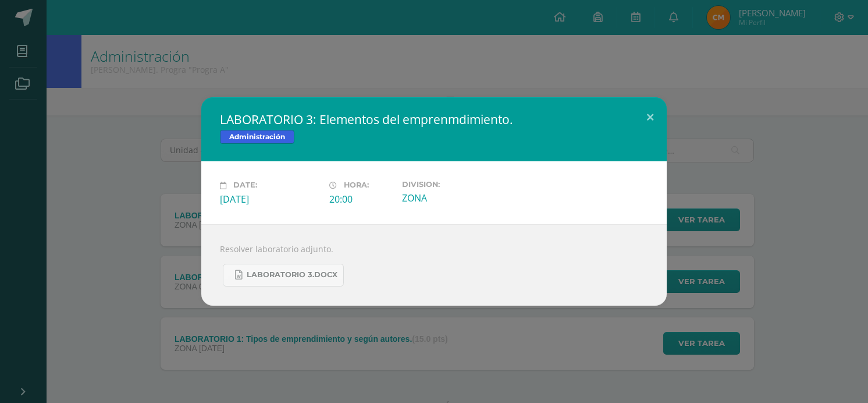  Describe the element at coordinates (292, 275) in the screenshot. I see `span: LABORATORIO 3.docx` at that location.